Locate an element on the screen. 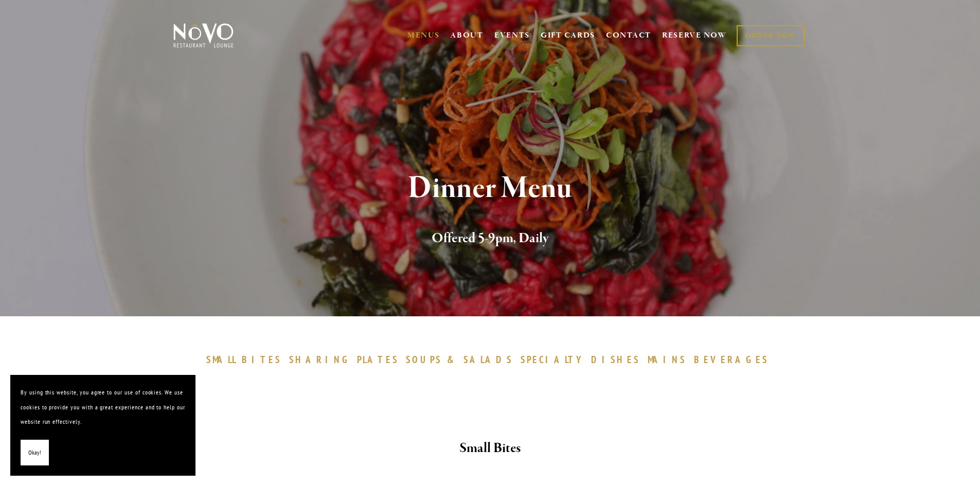  a: MENUS is located at coordinates (424, 36).